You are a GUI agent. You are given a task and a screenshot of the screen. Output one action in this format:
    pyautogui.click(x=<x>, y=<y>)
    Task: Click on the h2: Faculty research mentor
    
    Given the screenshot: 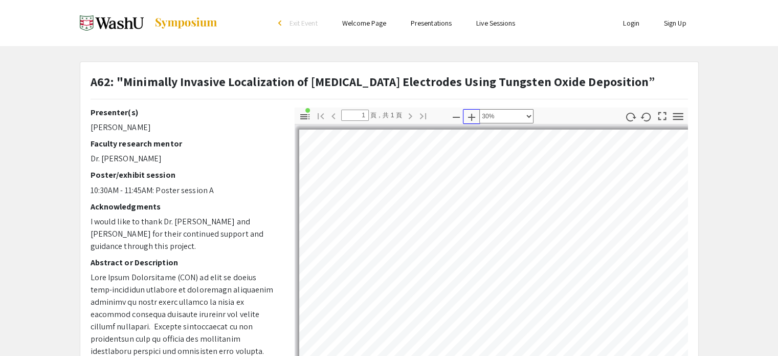 What is the action you would take?
    pyautogui.click(x=185, y=143)
    